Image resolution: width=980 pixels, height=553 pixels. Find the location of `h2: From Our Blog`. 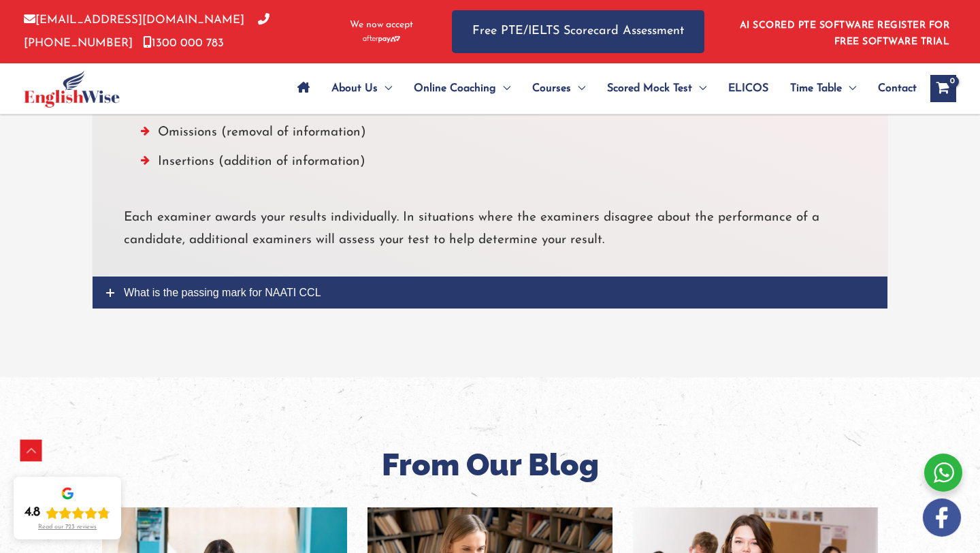

h2: From Our Blog is located at coordinates (490, 465).